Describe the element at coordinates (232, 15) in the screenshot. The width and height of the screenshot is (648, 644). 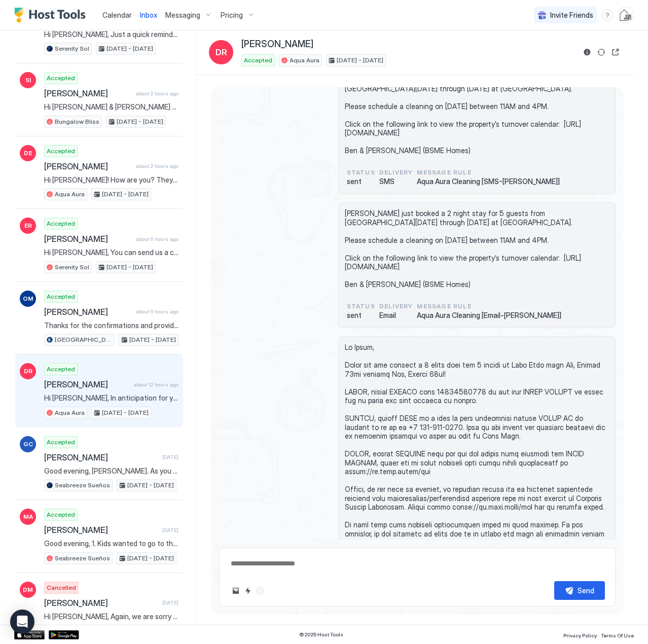
I see `span: Pricing` at that location.